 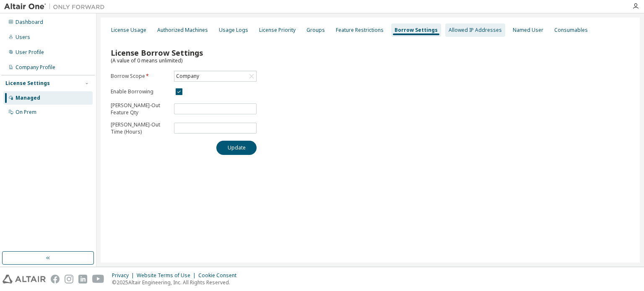 I want to click on div: License Usage, so click(x=128, y=30).